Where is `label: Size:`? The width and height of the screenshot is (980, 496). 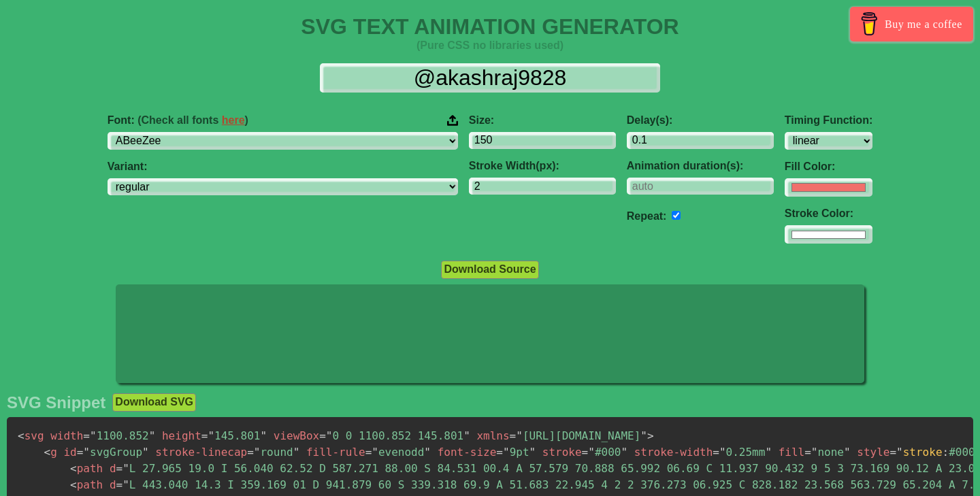 label: Size: is located at coordinates (542, 120).